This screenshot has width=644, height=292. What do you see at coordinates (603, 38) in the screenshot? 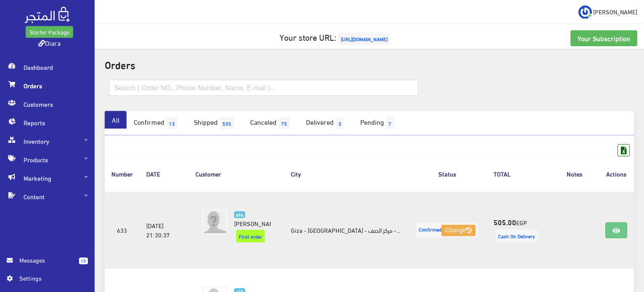
I see `a: Your Subscription` at bounding box center [603, 38].